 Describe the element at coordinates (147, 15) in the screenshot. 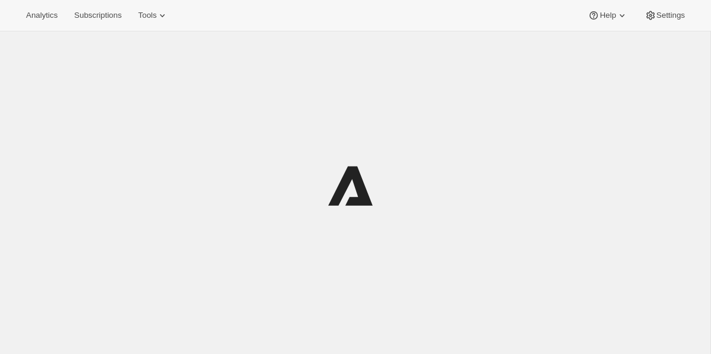

I see `span: Tools` at that location.